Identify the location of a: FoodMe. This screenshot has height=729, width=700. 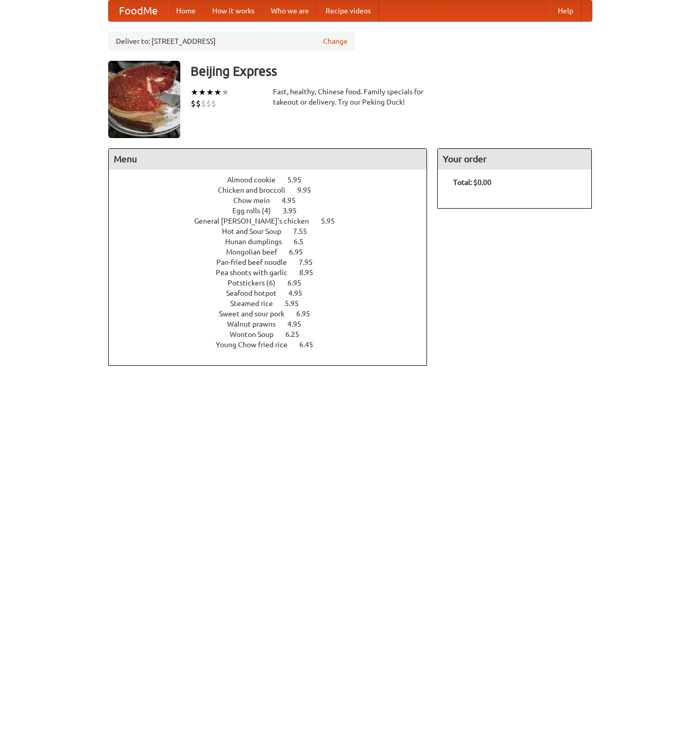
(138, 11).